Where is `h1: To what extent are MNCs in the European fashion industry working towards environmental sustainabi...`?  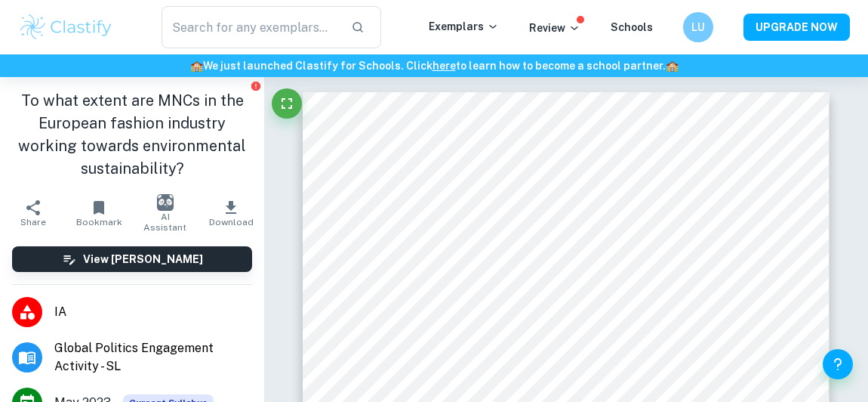
h1: To what extent are MNCs in the European fashion industry working towards environmental sustainabi... is located at coordinates (132, 135).